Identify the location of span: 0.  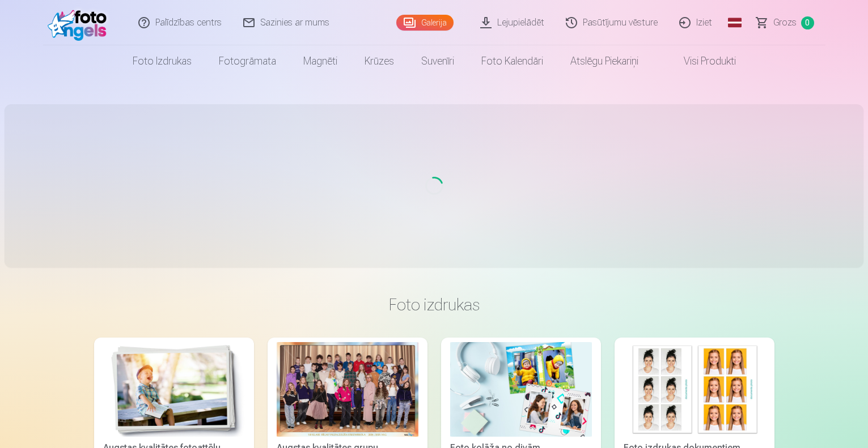
(807, 23).